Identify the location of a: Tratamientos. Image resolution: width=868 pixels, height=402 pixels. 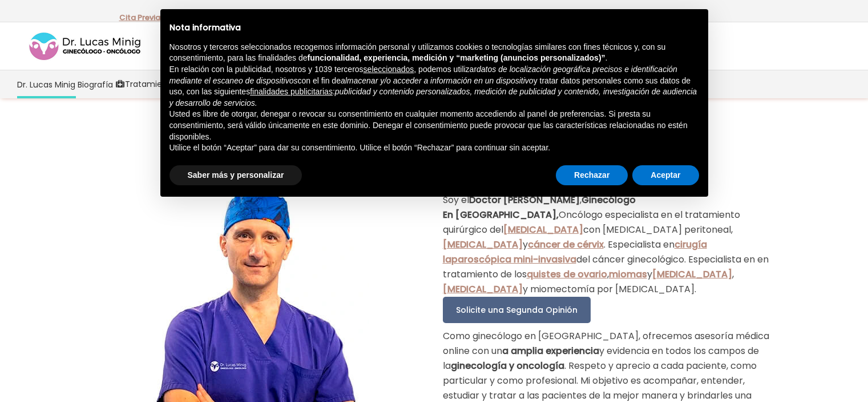
(148, 84).